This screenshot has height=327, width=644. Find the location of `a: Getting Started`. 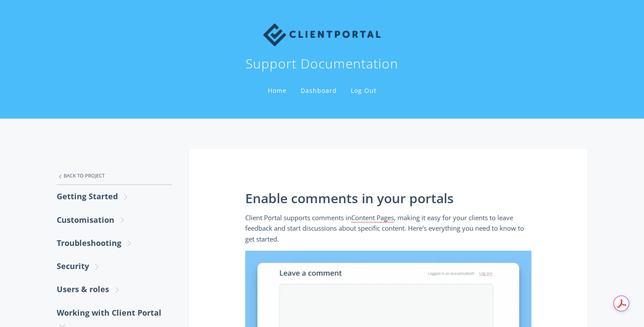

a: Getting Started is located at coordinates (114, 196).